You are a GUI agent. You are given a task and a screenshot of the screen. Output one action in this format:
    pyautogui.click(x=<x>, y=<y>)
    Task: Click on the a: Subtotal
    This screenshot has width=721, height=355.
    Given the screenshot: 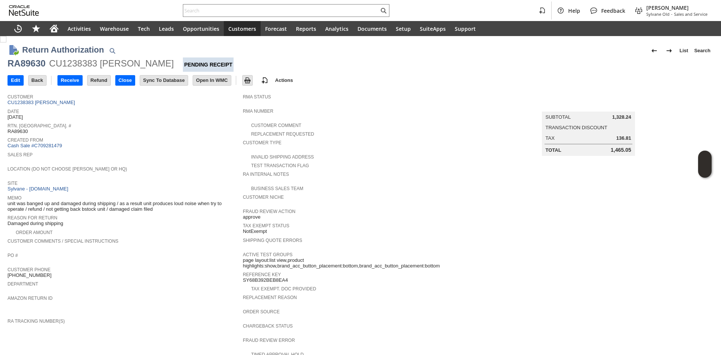 What is the action you would take?
    pyautogui.click(x=558, y=117)
    